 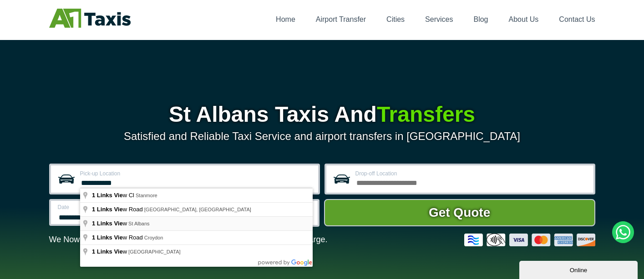 What do you see at coordinates (480, 19) in the screenshot?
I see `a: Blog` at bounding box center [480, 19].